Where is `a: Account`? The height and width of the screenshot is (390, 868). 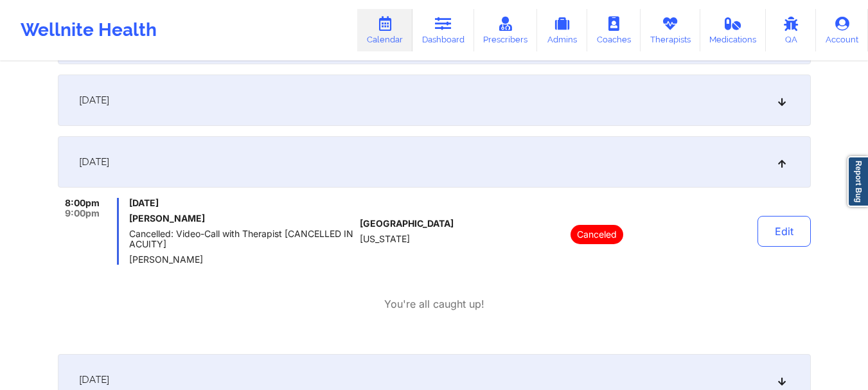 a: Account is located at coordinates (842, 30).